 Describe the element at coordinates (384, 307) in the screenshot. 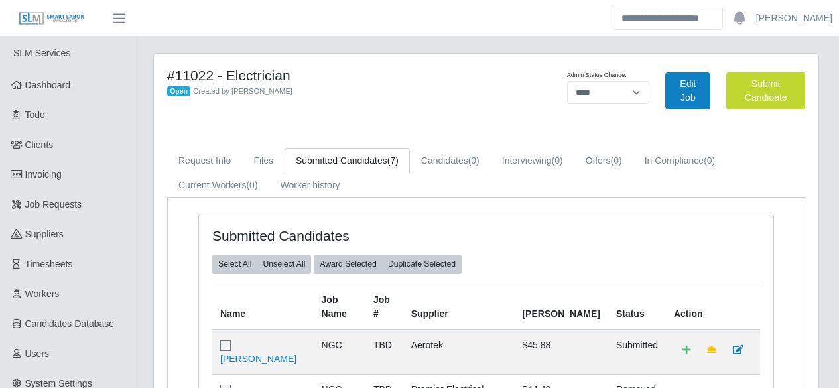

I see `th: Job #` at that location.